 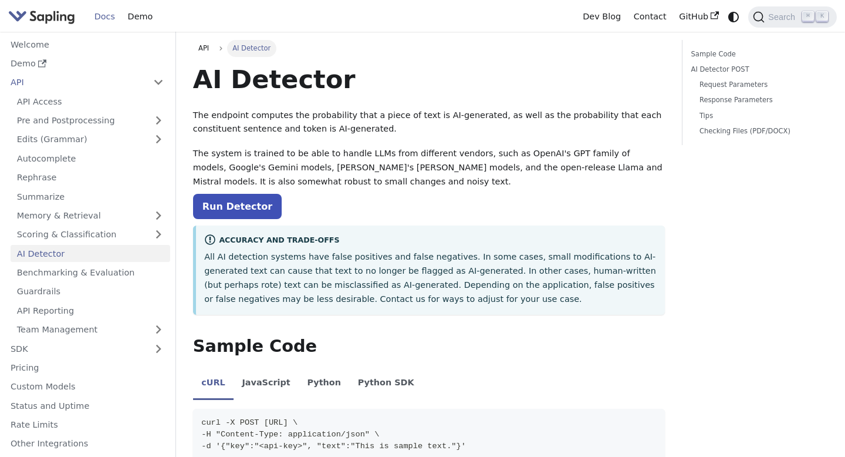 I want to click on span: API, so click(x=204, y=48).